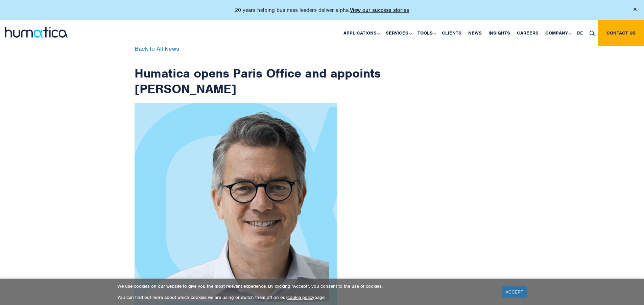  What do you see at coordinates (621, 33) in the screenshot?
I see `a: Contact us` at bounding box center [621, 33].